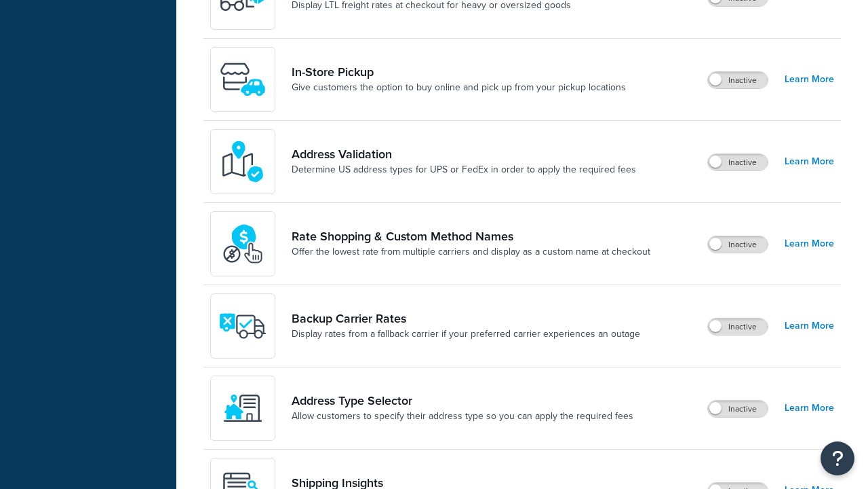 The height and width of the screenshot is (489, 868). I want to click on a: Allow customers to specify their address type so you can apply the required fees, so click(463, 416).